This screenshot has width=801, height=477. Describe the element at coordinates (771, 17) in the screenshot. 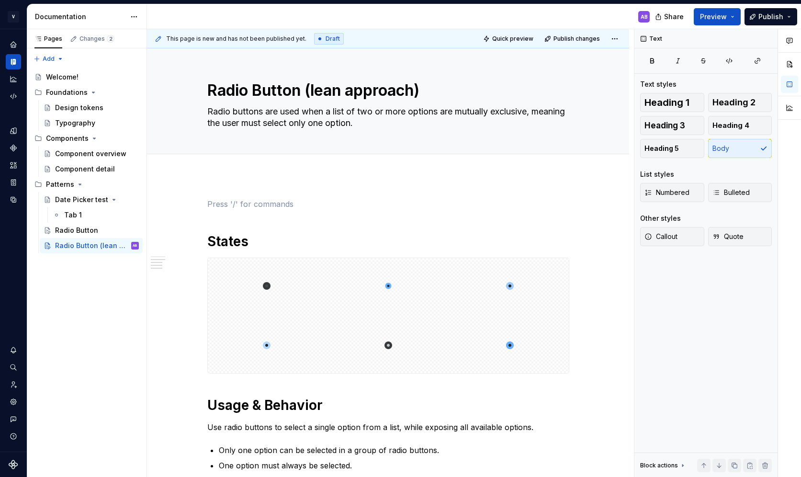

I see `button: Publish` at that location.